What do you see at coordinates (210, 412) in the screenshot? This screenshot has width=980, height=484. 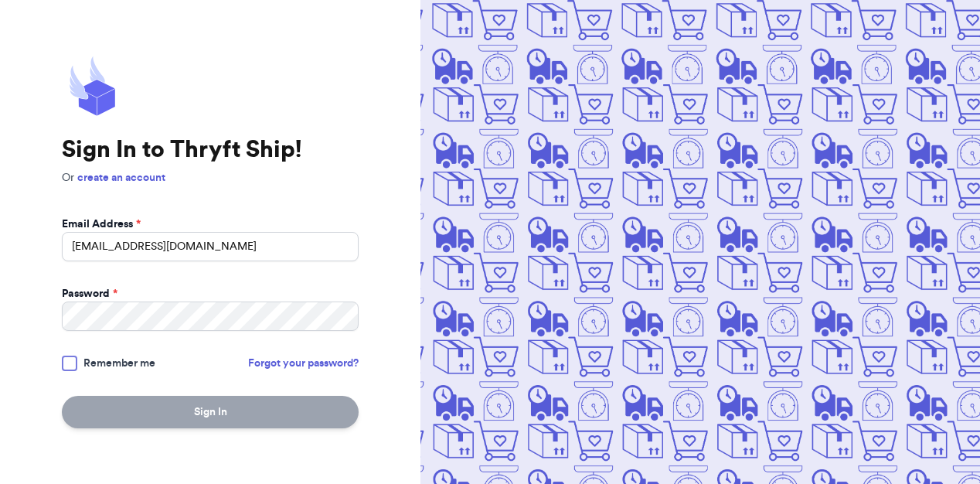 I see `button: Sign In` at bounding box center [210, 412].